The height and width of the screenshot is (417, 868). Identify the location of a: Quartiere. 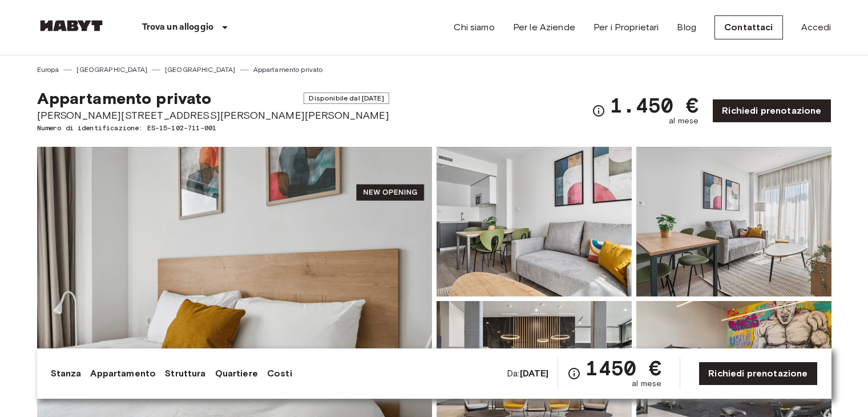
(237, 373).